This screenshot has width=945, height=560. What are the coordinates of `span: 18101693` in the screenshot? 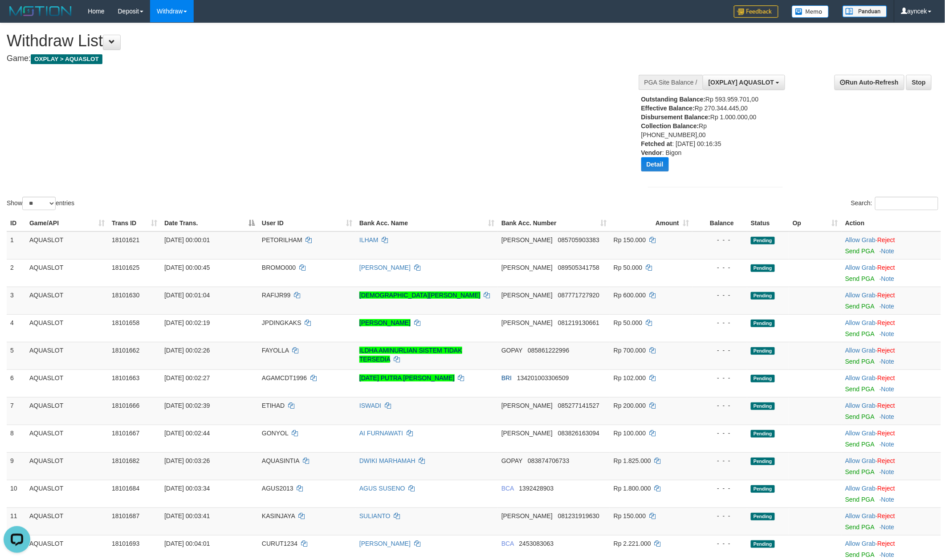 It's located at (126, 543).